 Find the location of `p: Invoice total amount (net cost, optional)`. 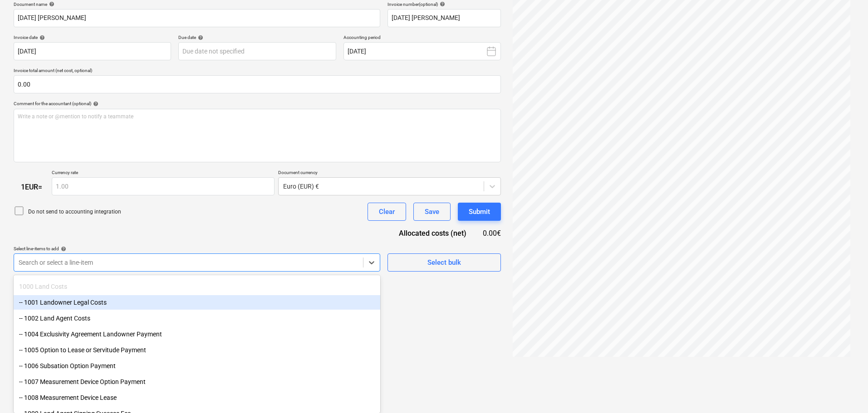

p: Invoice total amount (net cost, optional) is located at coordinates (257, 71).